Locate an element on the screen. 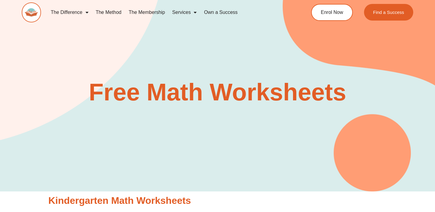 The width and height of the screenshot is (435, 212). a: Services is located at coordinates (184, 12).